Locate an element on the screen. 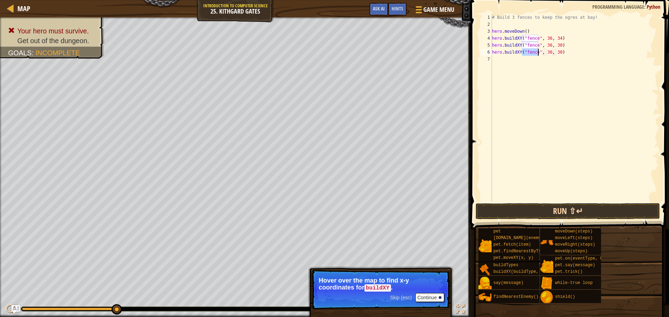 The width and height of the screenshot is (669, 317). span: pet.trick() is located at coordinates (568, 272).